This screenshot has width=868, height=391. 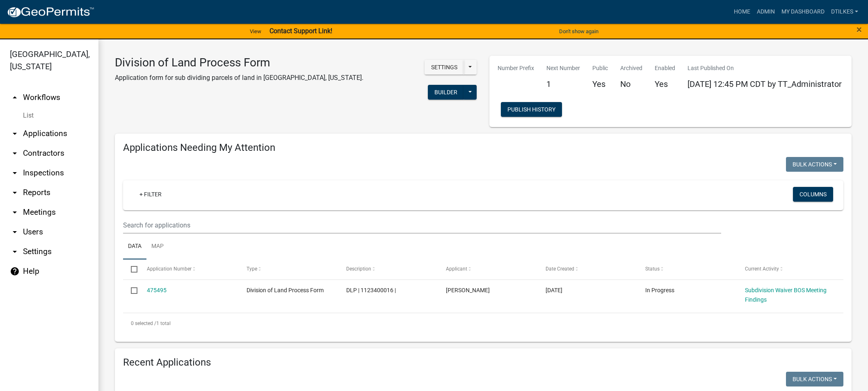 I want to click on a: View, so click(x=255, y=31).